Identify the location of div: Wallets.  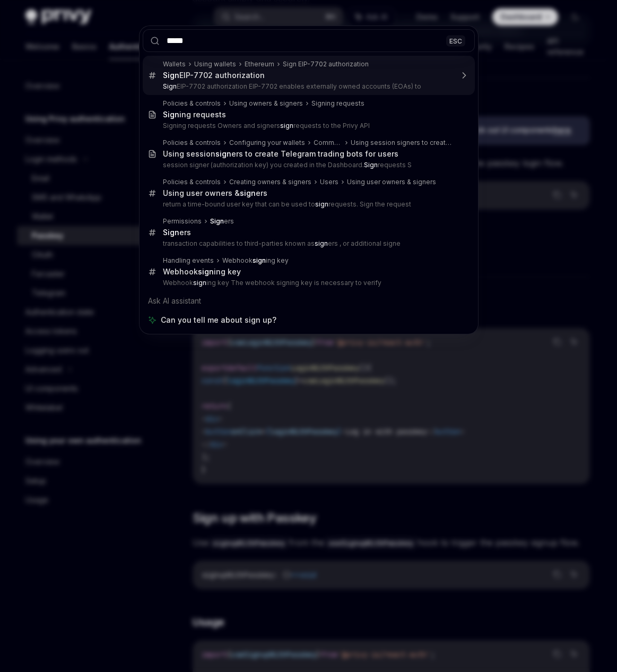
(174, 64).